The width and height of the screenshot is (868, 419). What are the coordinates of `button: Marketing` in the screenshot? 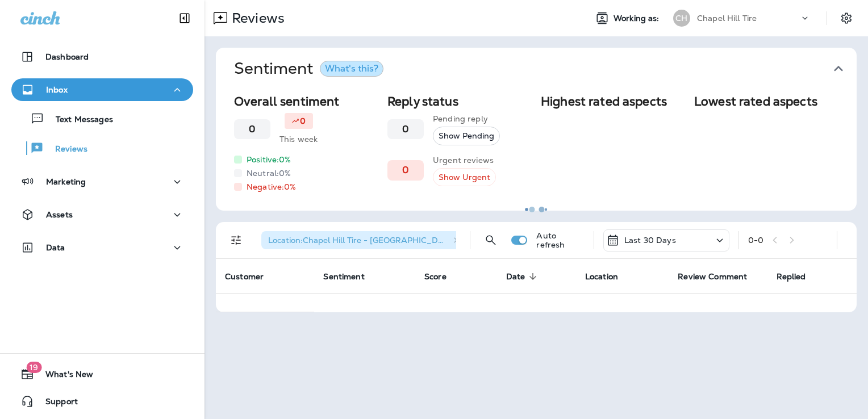 It's located at (102, 181).